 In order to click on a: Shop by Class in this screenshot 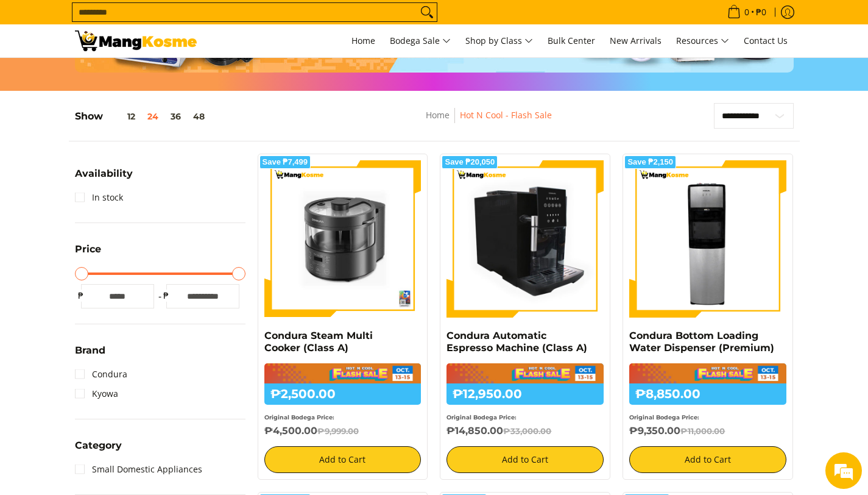, I will do `click(499, 41)`.